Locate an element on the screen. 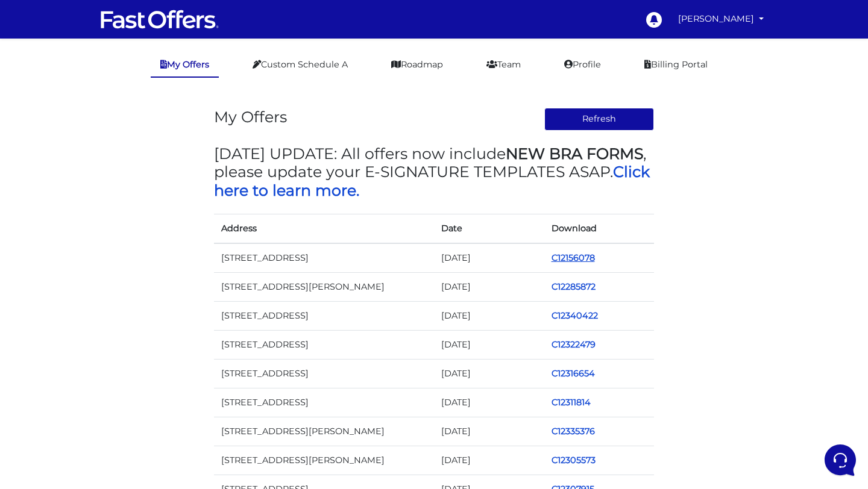 This screenshot has width=868, height=489. a: Roadmap is located at coordinates (417, 64).